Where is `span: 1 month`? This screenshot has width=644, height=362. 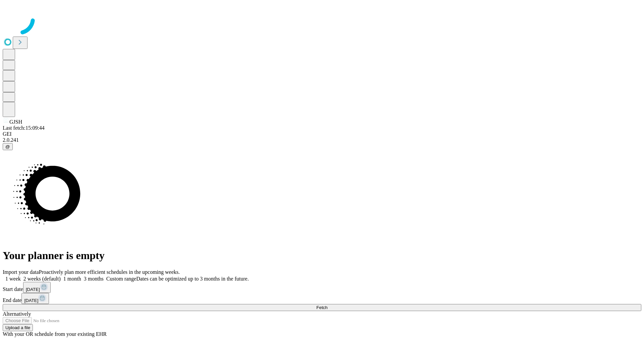
span: 1 month is located at coordinates (72, 278).